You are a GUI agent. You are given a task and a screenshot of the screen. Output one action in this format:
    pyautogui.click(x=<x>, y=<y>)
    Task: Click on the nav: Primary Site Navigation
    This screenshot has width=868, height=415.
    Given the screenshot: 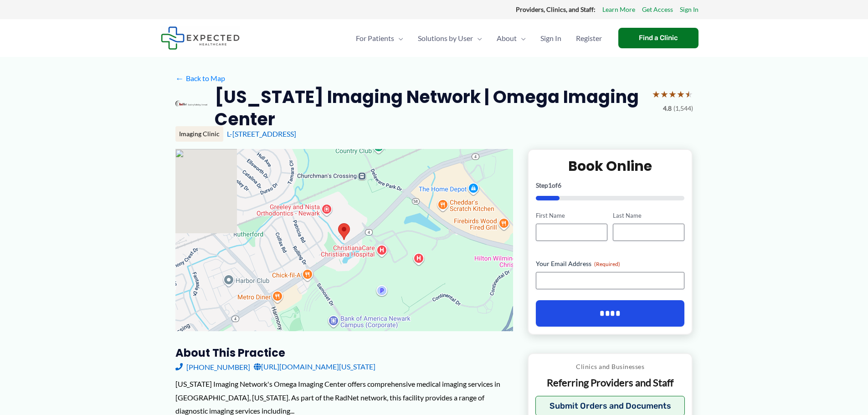 What is the action you would take?
    pyautogui.click(x=479, y=38)
    